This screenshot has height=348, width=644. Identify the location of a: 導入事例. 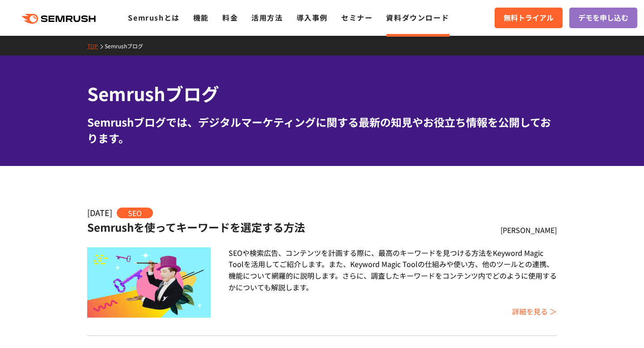
(312, 18).